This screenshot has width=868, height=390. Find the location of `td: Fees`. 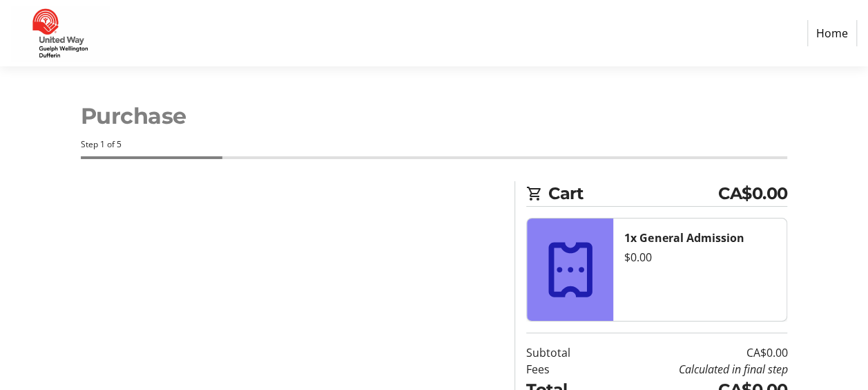

td: Fees is located at coordinates (564, 369).